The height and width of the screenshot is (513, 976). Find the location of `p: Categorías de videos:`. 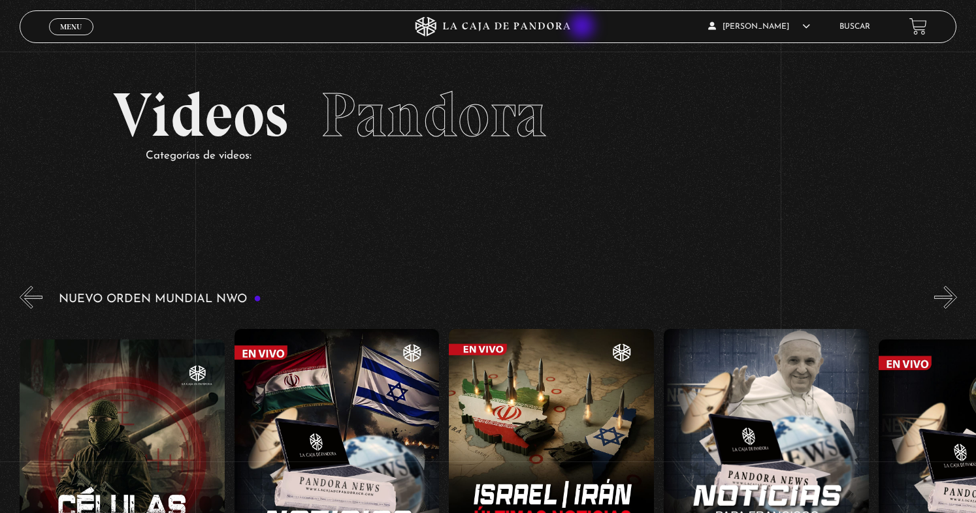

p: Categorías de videos: is located at coordinates (503, 156).